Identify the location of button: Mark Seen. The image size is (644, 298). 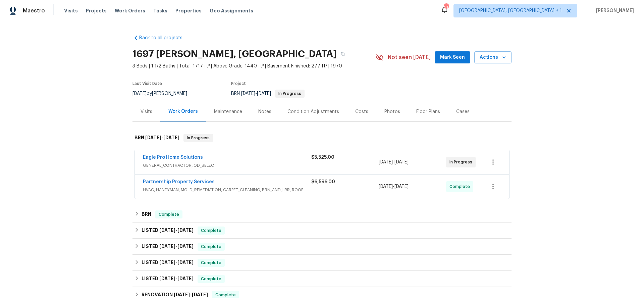
(452, 57).